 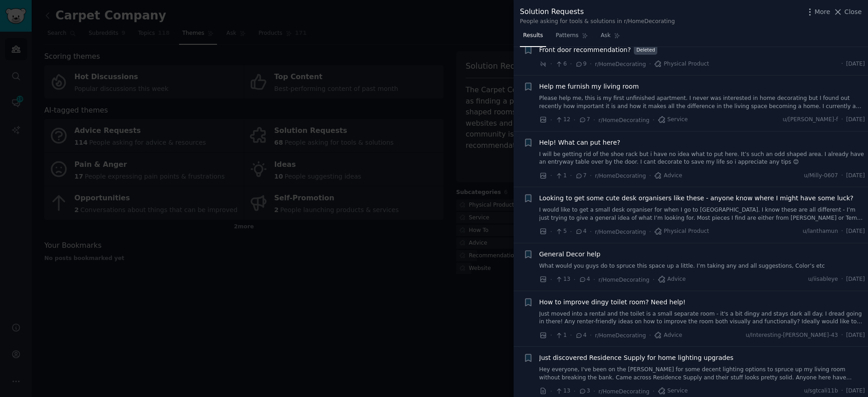 I want to click on div: People asking for tools & solutions in r/HomeDecorating, so click(x=598, y=21).